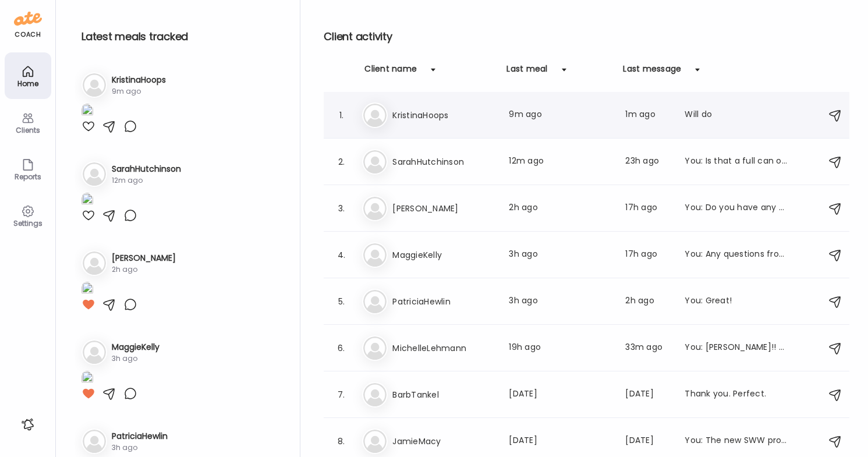 This screenshot has width=868, height=457. Describe the element at coordinates (586, 37) in the screenshot. I see `h2: Client activity` at that location.